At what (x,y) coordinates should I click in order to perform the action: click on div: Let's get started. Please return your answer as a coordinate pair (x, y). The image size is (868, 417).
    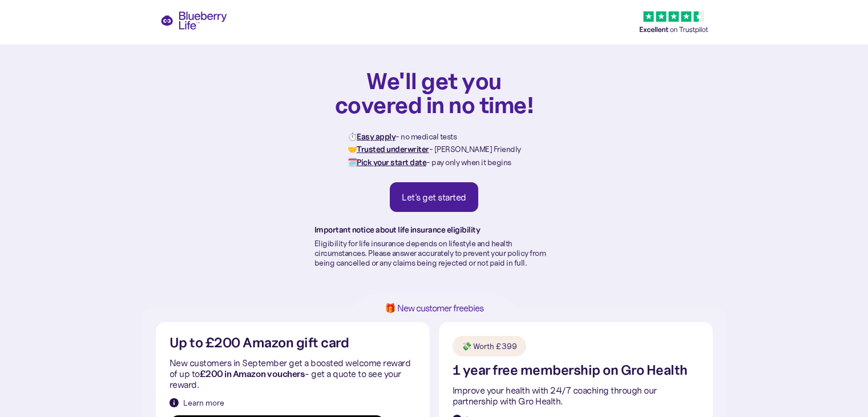
    Looking at the image, I should click on (434, 197).